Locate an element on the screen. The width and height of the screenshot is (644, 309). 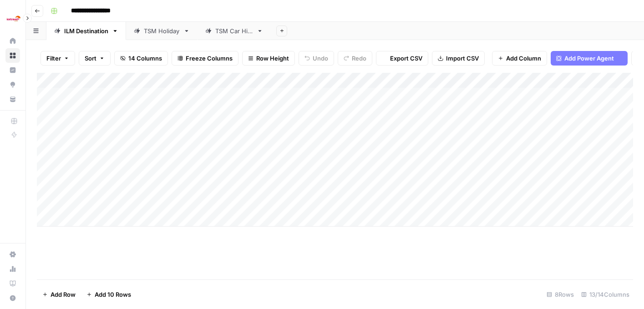
span: Redo is located at coordinates (359, 58).